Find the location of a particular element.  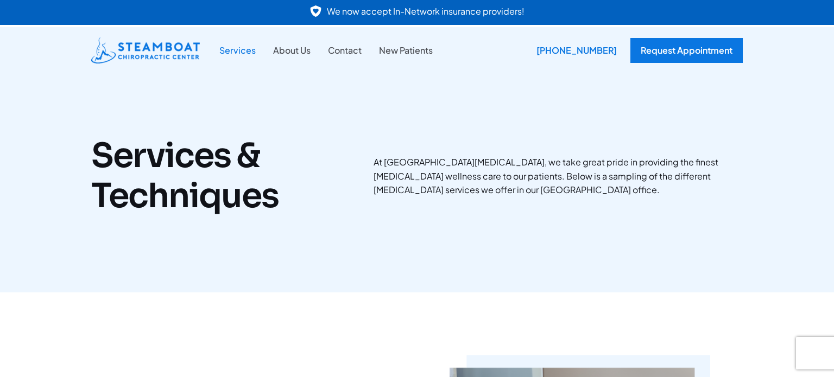

div: Request Appointment is located at coordinates (686, 51).